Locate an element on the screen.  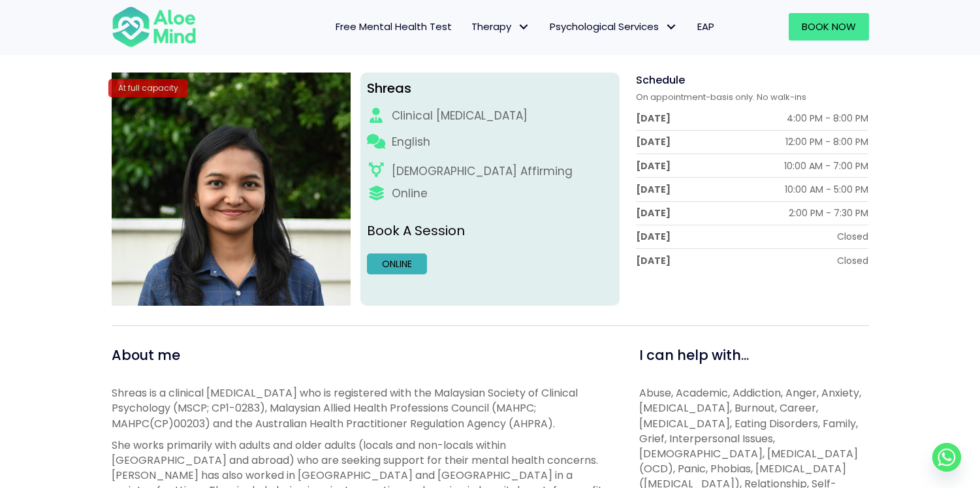
p: English is located at coordinates (411, 141).